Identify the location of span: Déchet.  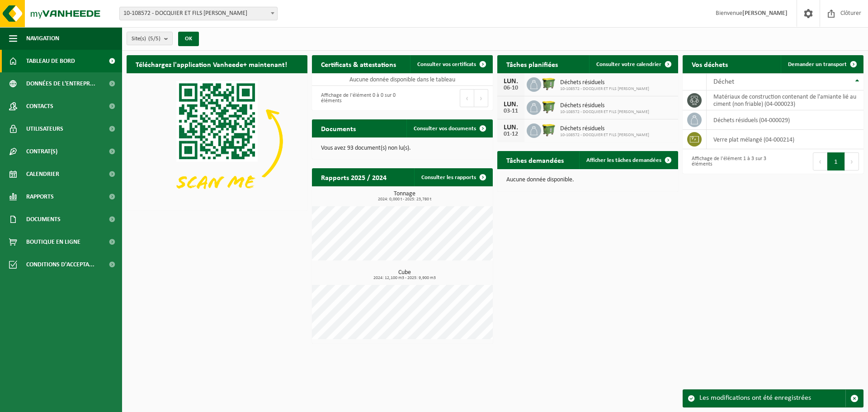
(724, 82).